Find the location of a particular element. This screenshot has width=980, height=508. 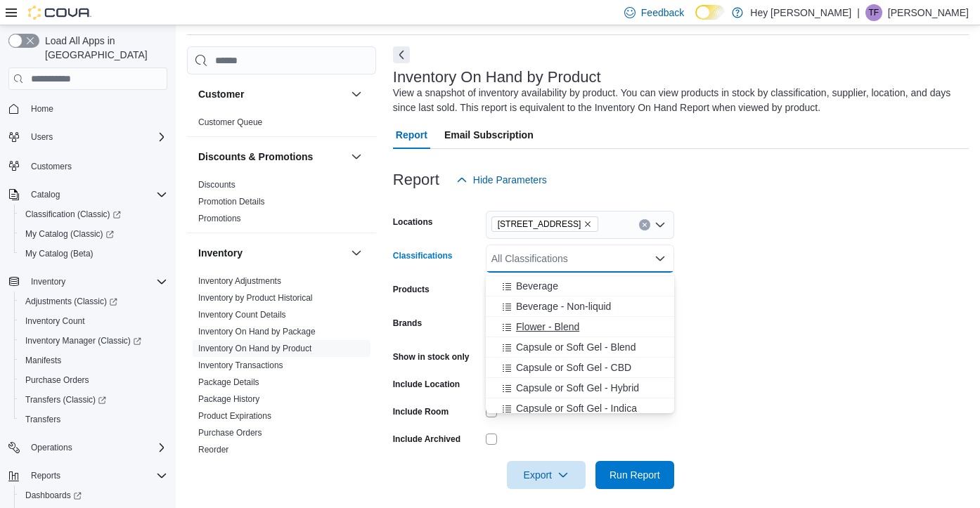

span: Inventory On Hand by Product is located at coordinates (255, 348).